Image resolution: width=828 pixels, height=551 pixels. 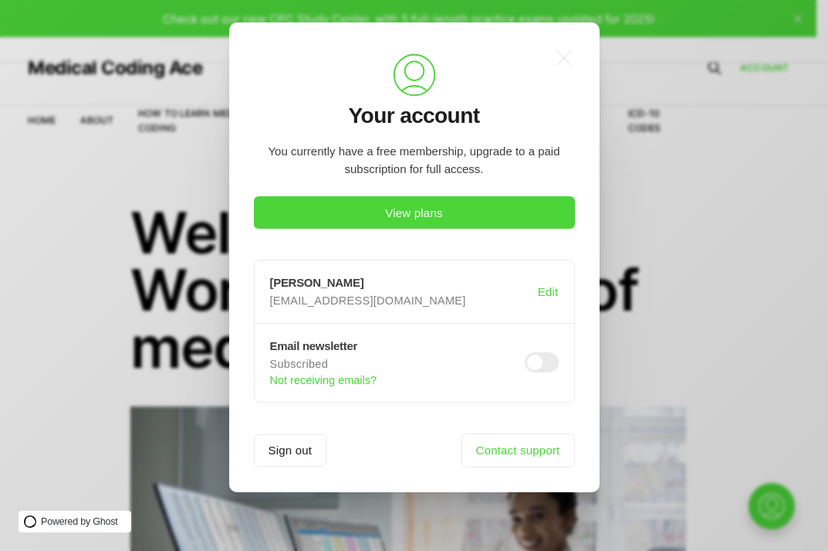 I want to click on a: Contact support, so click(x=518, y=450).